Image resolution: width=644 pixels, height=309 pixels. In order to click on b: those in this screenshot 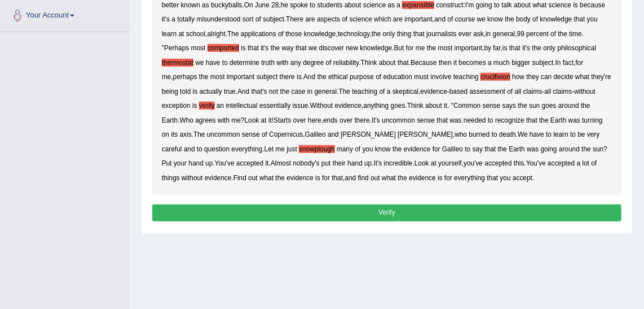, I will do `click(293, 34)`.